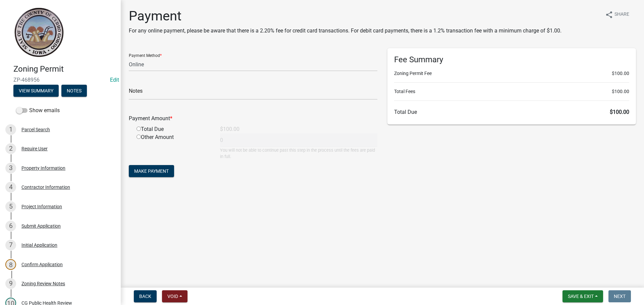 The width and height of the screenshot is (644, 305). Describe the element at coordinates (173, 297) in the screenshot. I see `span: Void` at that location.